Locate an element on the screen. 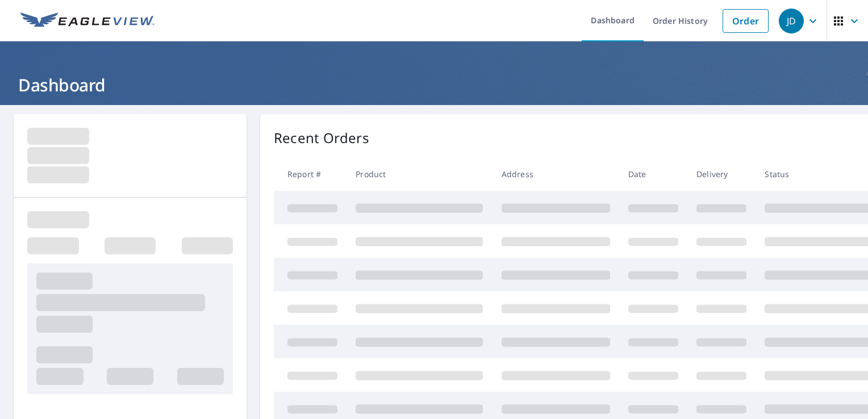 The height and width of the screenshot is (419, 868). a: Order is located at coordinates (745, 21).